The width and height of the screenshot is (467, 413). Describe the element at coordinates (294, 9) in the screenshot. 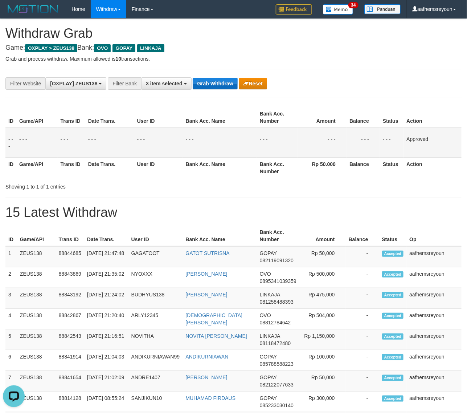

I see `img: Feedback.jpg` at that location.